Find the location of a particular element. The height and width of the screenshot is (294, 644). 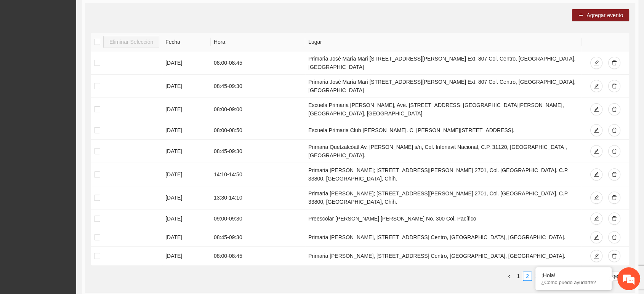

li: 3 is located at coordinates (536, 276).